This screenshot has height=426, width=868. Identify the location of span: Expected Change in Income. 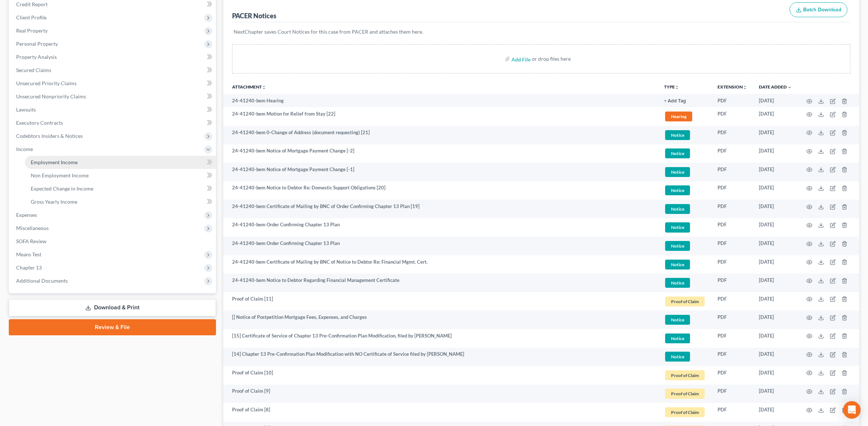
(62, 188).